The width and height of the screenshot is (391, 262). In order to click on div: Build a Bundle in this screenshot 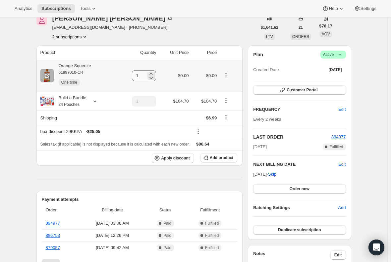, I will do `click(70, 101)`.